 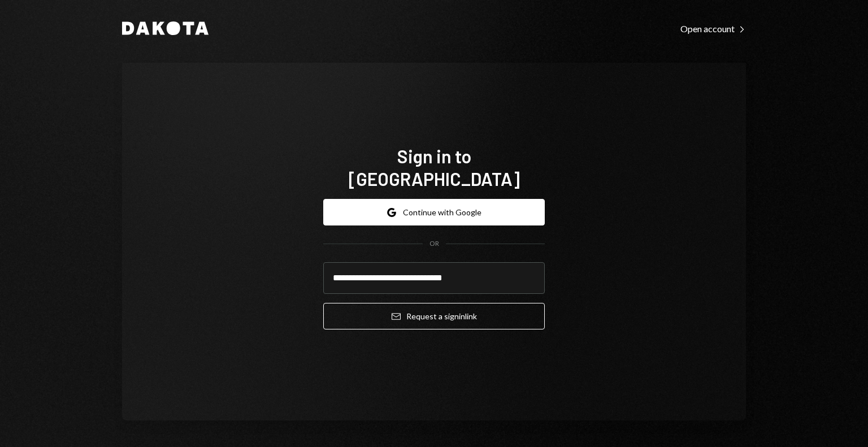 What do you see at coordinates (713, 28) in the screenshot?
I see `a: Open account` at bounding box center [713, 28].